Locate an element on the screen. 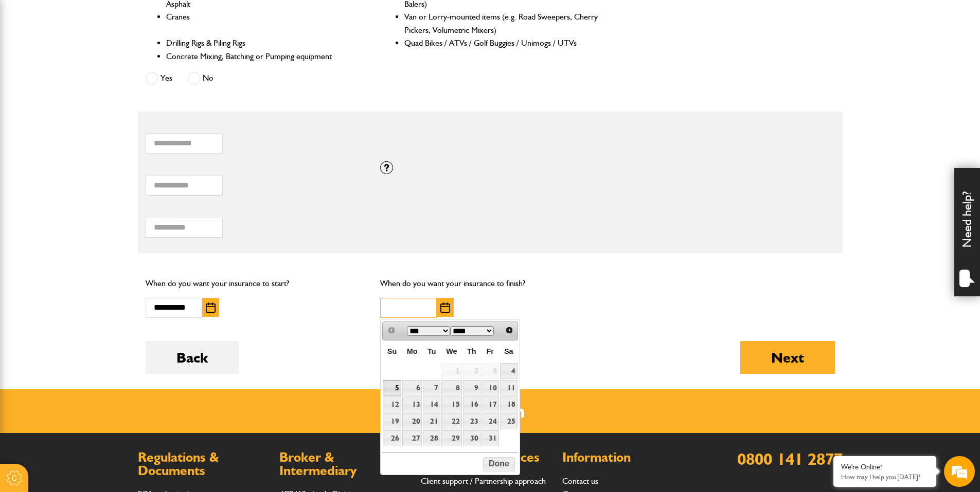 Image resolution: width=980 pixels, height=492 pixels. a: 25 is located at coordinates (509, 421).